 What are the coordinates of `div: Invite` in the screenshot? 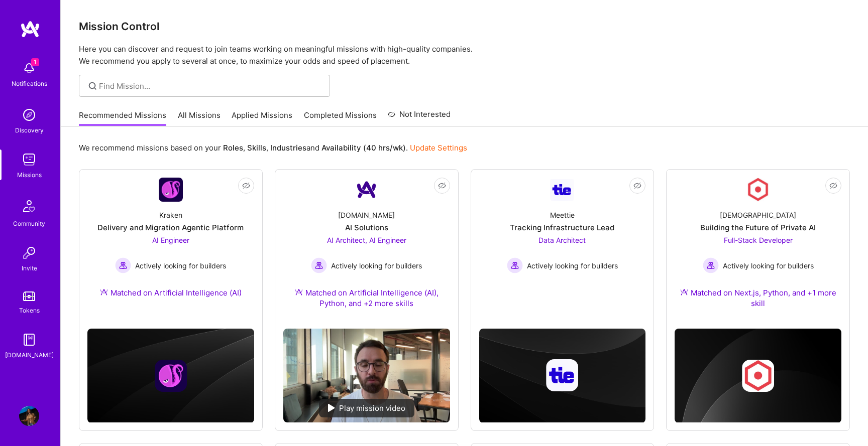 It's located at (29, 267).